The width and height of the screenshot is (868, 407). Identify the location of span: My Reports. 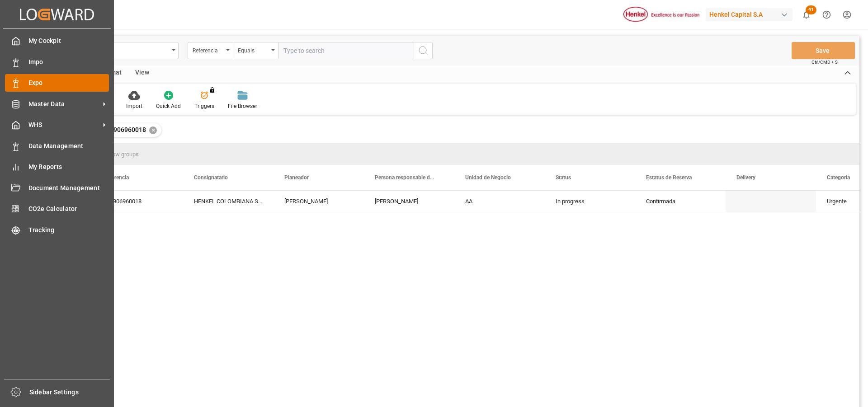
(69, 166).